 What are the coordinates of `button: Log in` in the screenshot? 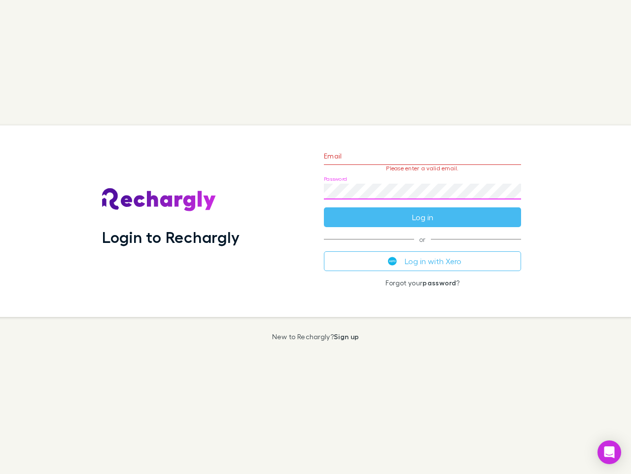 It's located at (423, 217).